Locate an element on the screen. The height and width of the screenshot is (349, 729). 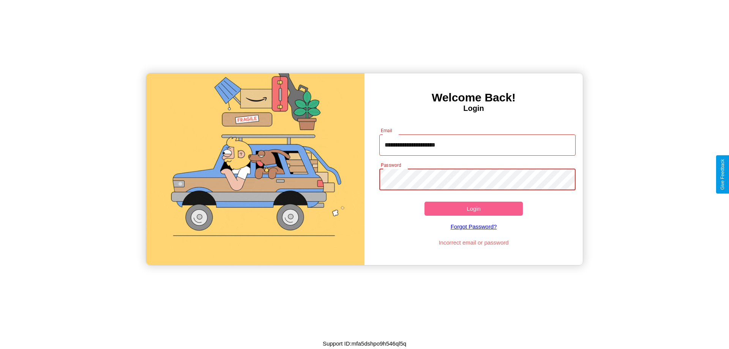
a: Forgot Password? is located at coordinates (474, 226).